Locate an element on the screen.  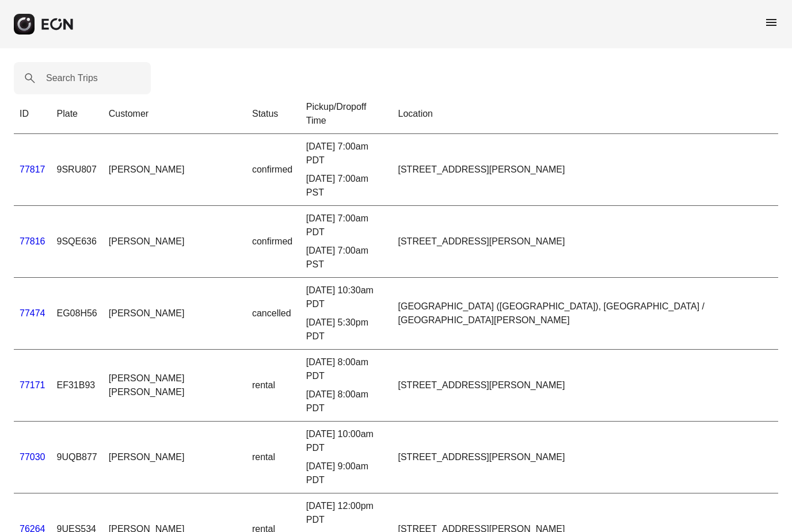
a: 77816 is located at coordinates (33, 241).